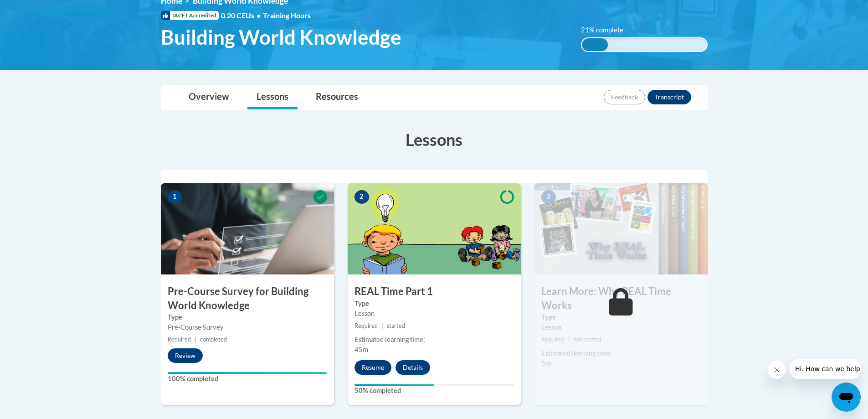 This screenshot has height=419, width=868. I want to click on div: 21% complete, so click(595, 45).